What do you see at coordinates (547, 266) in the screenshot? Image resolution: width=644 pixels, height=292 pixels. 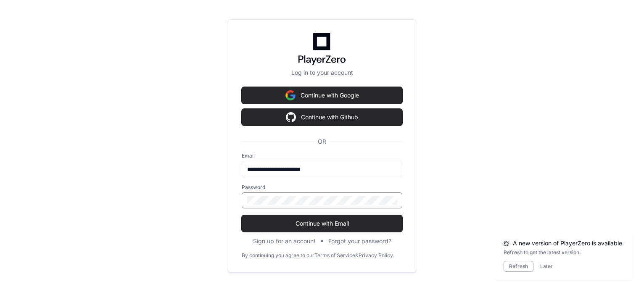 I see `button: Later` at bounding box center [547, 266].